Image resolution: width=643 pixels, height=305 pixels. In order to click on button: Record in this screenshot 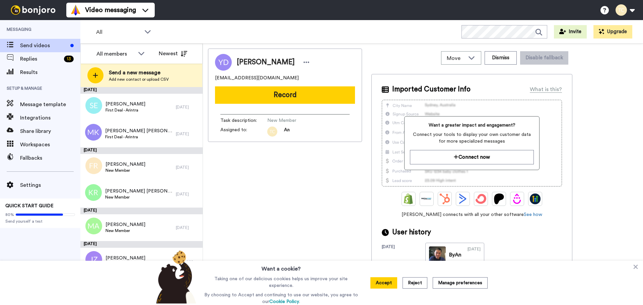, I will do `click(285, 95)`.